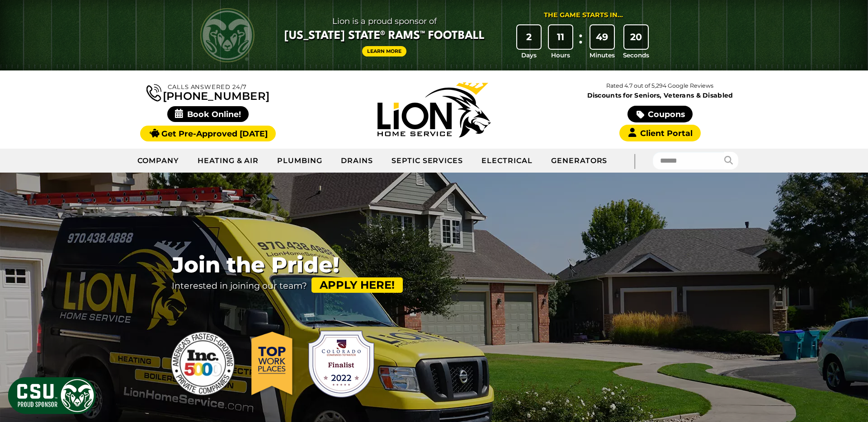  What do you see at coordinates (660, 114) in the screenshot?
I see `a: Coupons` at bounding box center [660, 114].